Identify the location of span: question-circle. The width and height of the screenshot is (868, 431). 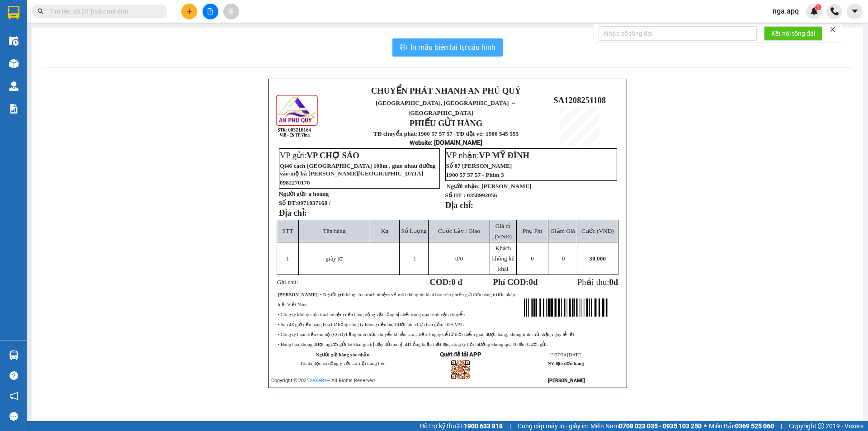
(13, 376).